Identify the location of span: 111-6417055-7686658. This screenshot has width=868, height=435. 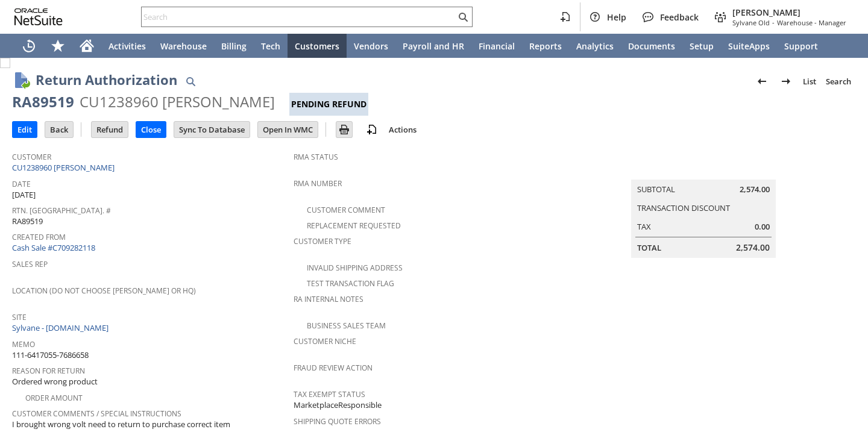
(50, 355).